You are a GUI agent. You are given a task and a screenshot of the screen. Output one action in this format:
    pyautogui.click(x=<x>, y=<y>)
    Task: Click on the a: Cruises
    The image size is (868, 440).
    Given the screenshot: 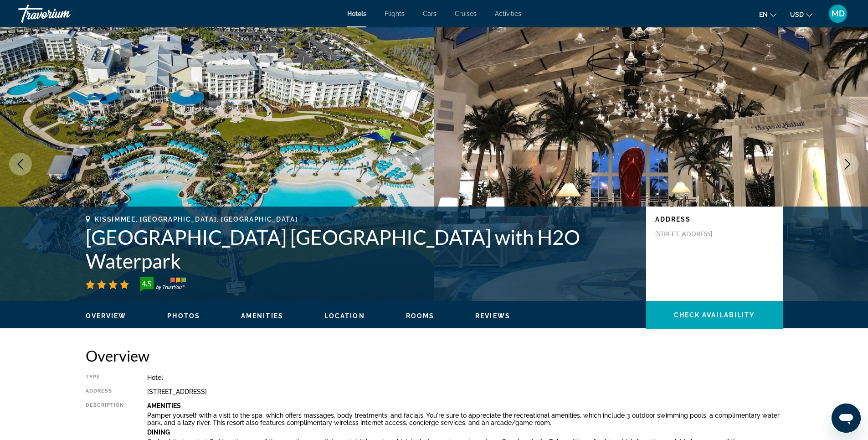 What is the action you would take?
    pyautogui.click(x=466, y=14)
    